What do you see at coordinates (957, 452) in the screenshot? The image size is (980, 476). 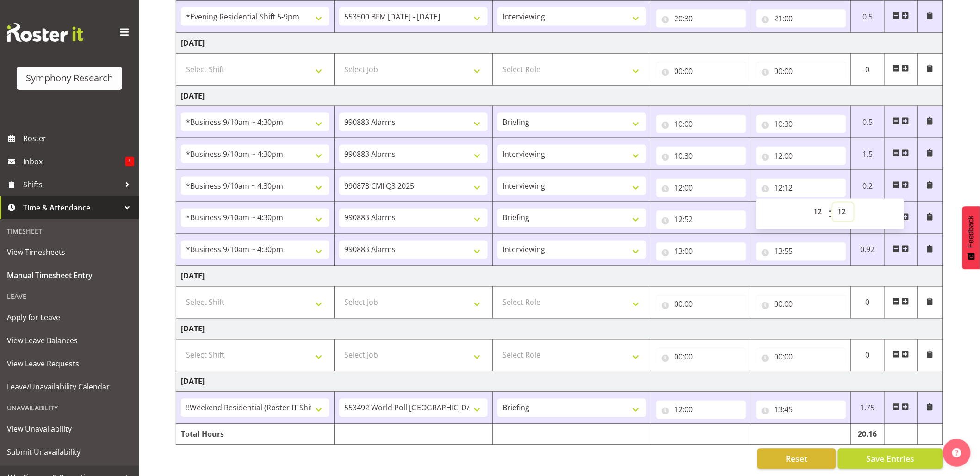 I see `img: help-xxl-2.png` at bounding box center [957, 452].